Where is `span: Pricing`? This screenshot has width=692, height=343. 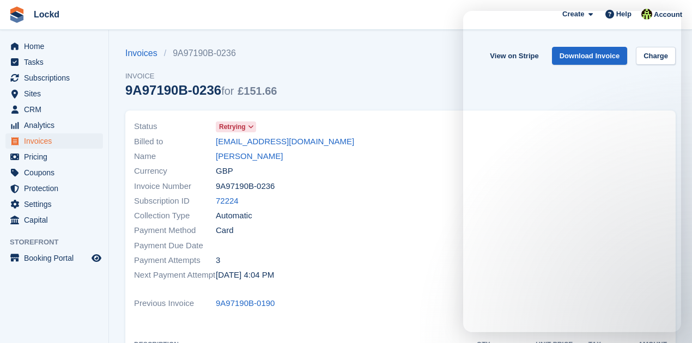
span: Pricing is located at coordinates (57, 157).